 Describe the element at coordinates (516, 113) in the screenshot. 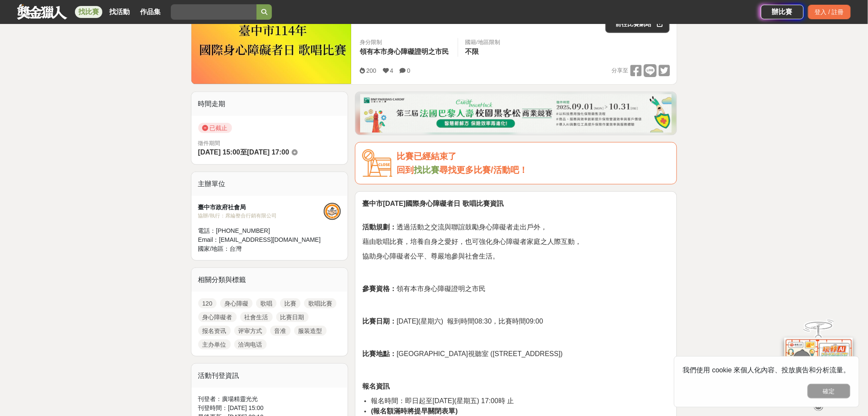

I see `img: 331336aa-f601-432f-a281-8c17b531526f.png` at that location.